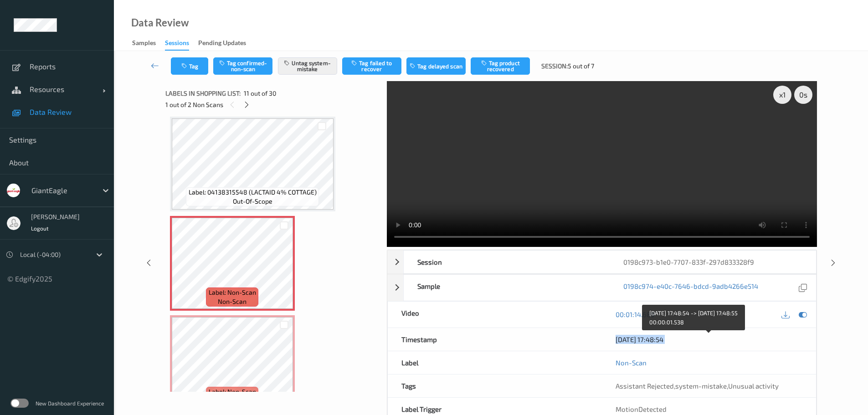  What do you see at coordinates (160, 23) in the screenshot?
I see `div: Data Review` at bounding box center [160, 23].